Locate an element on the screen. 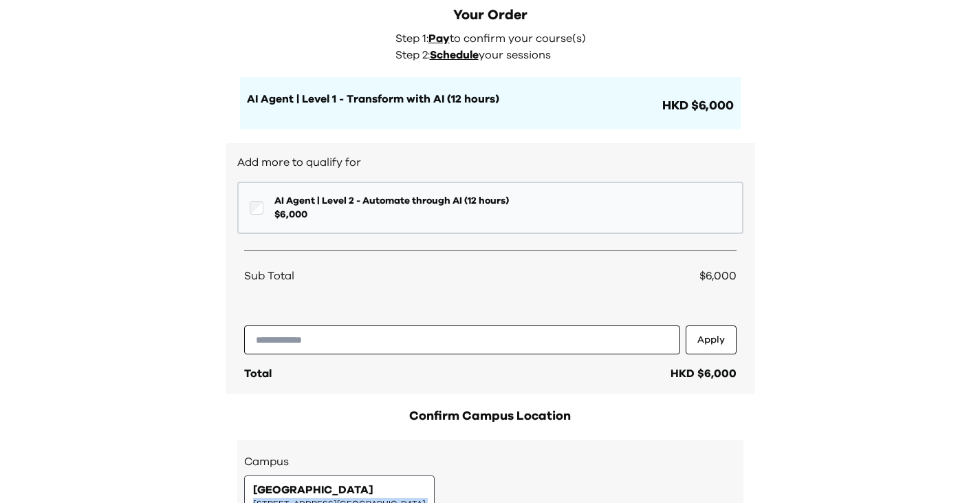 The height and width of the screenshot is (503, 980). span: HKD $6,000 is located at coordinates (697, 106).